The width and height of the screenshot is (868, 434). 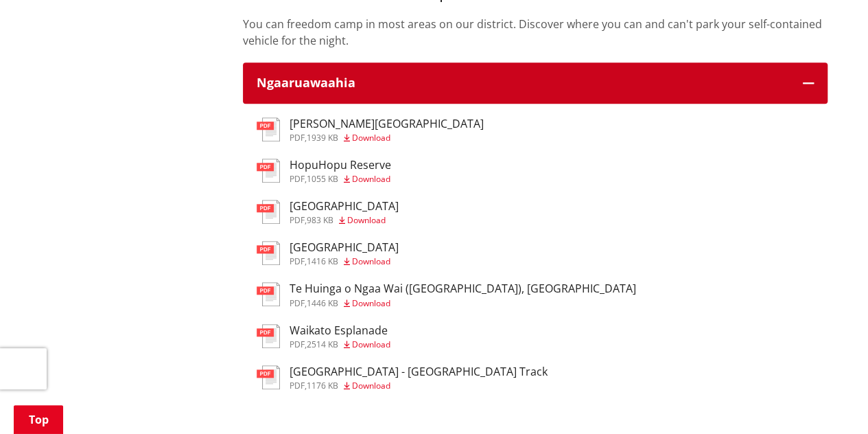 What do you see at coordinates (322, 178) in the screenshot?
I see `span: 1055 KB` at bounding box center [322, 178].